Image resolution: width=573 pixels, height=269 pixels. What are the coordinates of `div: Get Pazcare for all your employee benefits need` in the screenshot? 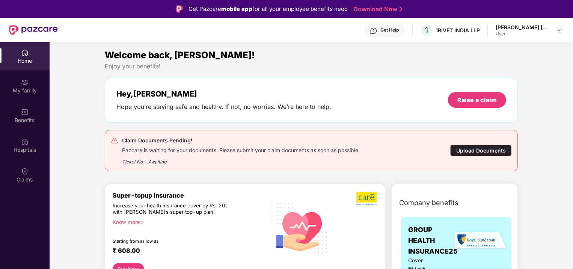 It's located at (268, 9).